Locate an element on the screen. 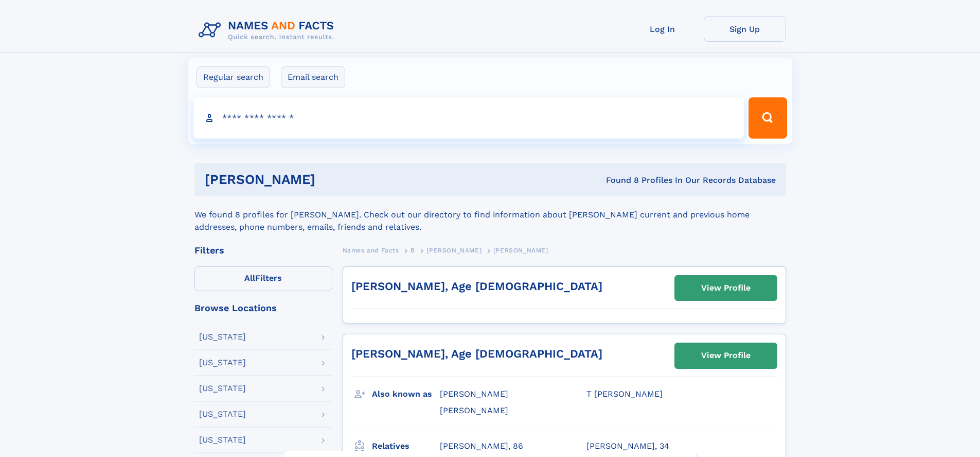 The width and height of the screenshot is (980, 457). div: Filters is located at coordinates (263, 250).